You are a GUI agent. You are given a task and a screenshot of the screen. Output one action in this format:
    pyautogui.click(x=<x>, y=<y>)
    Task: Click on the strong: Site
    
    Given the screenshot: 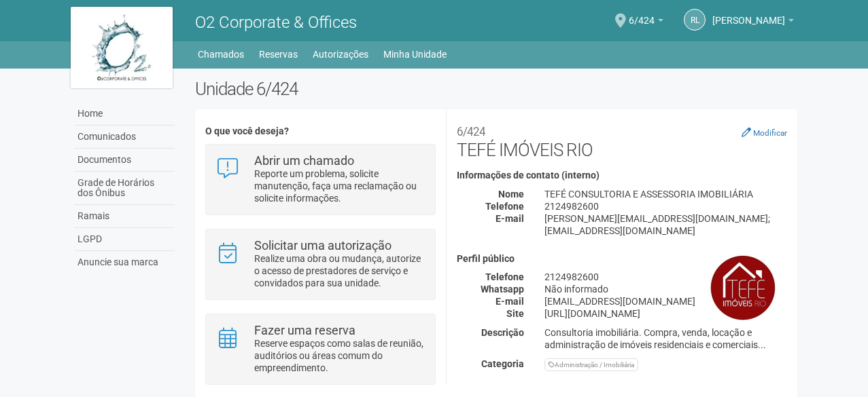 What is the action you would take?
    pyautogui.click(x=516, y=314)
    